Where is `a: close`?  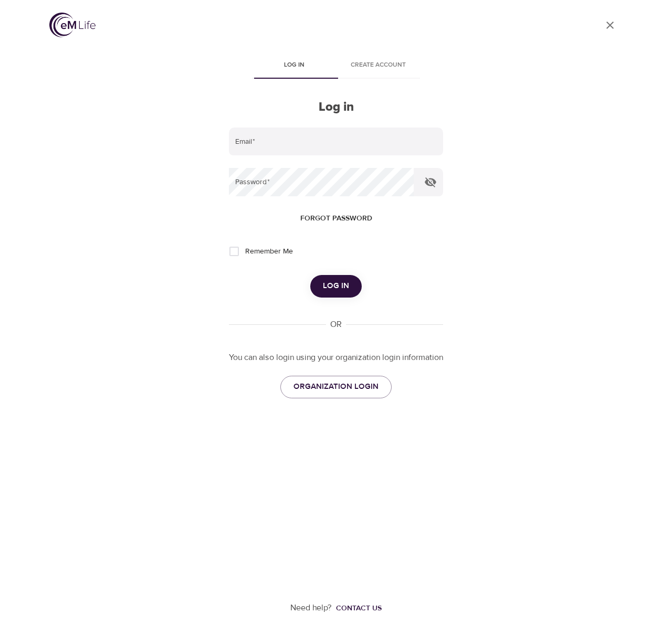 a: close is located at coordinates (610, 25).